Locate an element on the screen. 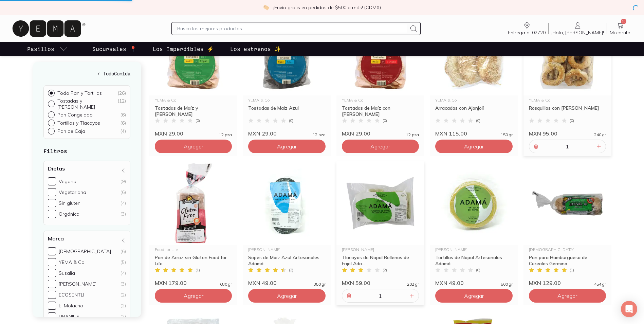 The width and height of the screenshot is (644, 324). input: YEMA & Co(5) is located at coordinates (52, 262).